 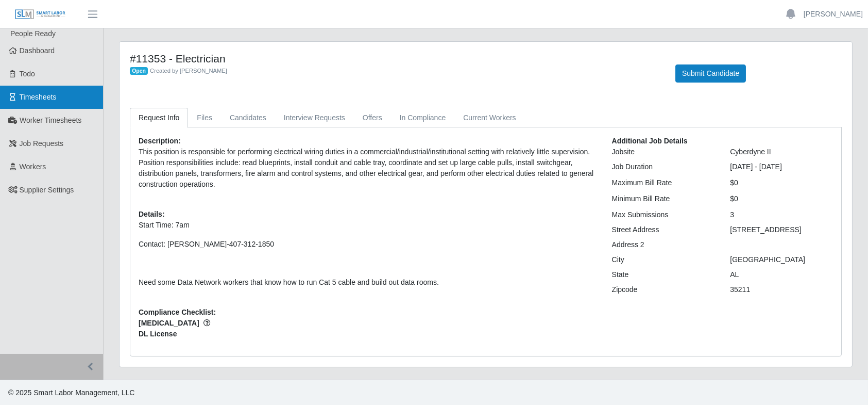 What do you see at coordinates (38, 97) in the screenshot?
I see `span: Timesheets` at bounding box center [38, 97].